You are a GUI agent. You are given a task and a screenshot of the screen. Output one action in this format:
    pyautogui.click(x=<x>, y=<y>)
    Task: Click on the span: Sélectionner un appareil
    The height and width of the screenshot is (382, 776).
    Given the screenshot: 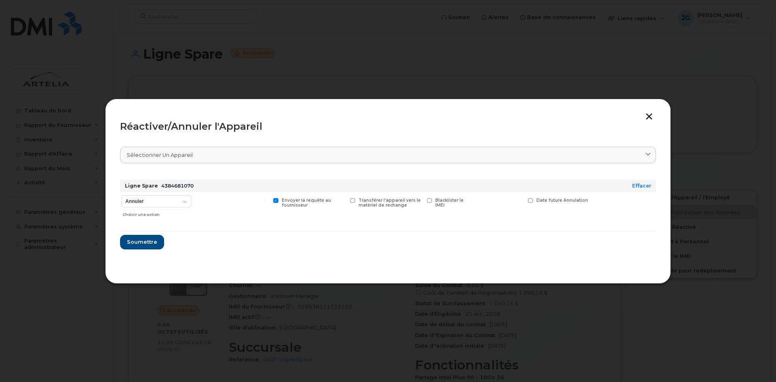 What is the action you would take?
    pyautogui.click(x=160, y=155)
    